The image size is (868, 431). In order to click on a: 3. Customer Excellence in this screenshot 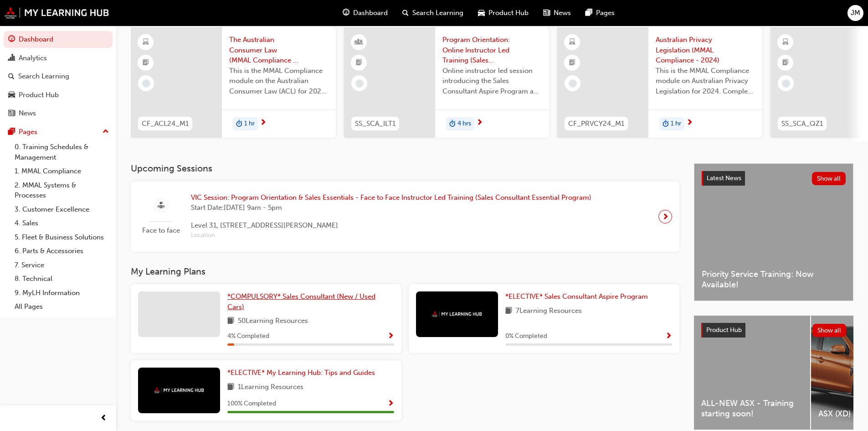, I will do `click(62, 210)`.